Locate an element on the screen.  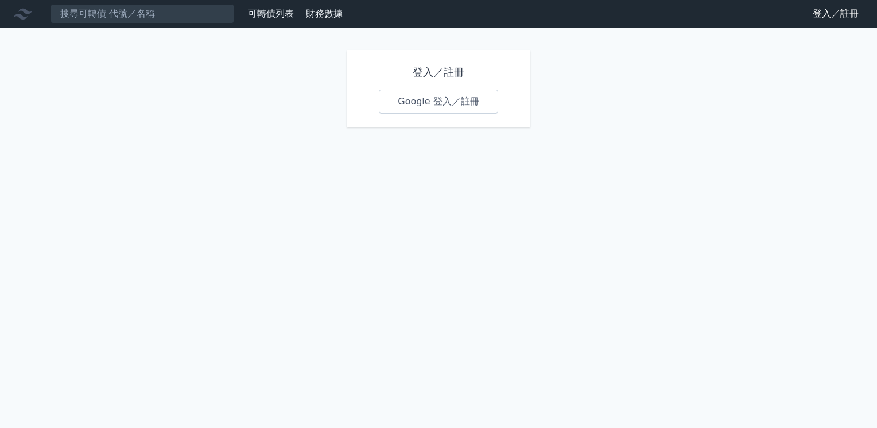
a: 可轉債列表 is located at coordinates (271, 13).